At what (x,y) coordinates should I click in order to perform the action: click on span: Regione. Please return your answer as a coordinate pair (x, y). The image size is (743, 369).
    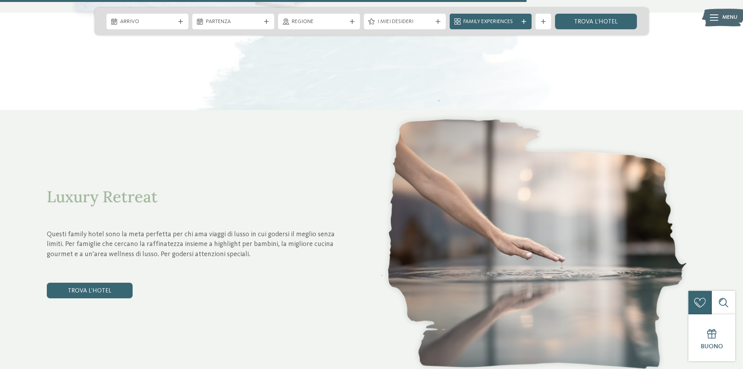
    Looking at the image, I should click on (319, 22).